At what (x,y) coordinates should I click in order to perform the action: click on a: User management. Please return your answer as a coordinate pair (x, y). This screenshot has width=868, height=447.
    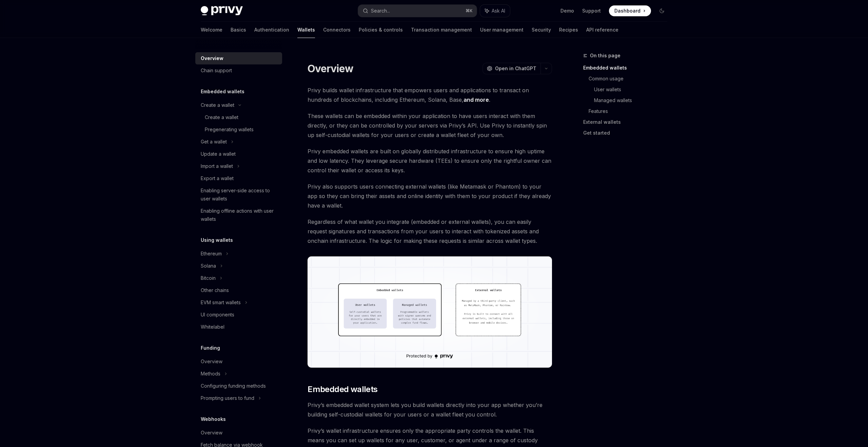
    Looking at the image, I should click on (502, 30).